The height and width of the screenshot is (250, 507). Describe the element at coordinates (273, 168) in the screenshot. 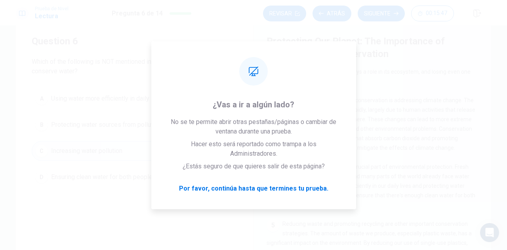

I see `div: 4` at that location.